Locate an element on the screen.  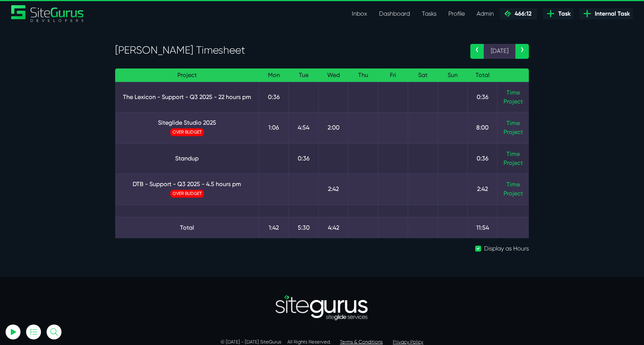
a: Standup is located at coordinates (187, 159).